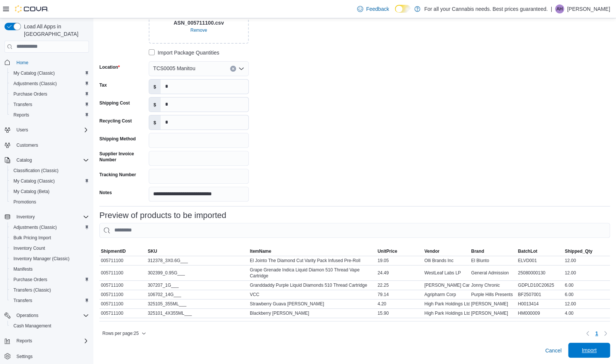 This screenshot has width=616, height=364. What do you see at coordinates (32, 326) in the screenshot?
I see `a: Cash Management` at bounding box center [32, 326].